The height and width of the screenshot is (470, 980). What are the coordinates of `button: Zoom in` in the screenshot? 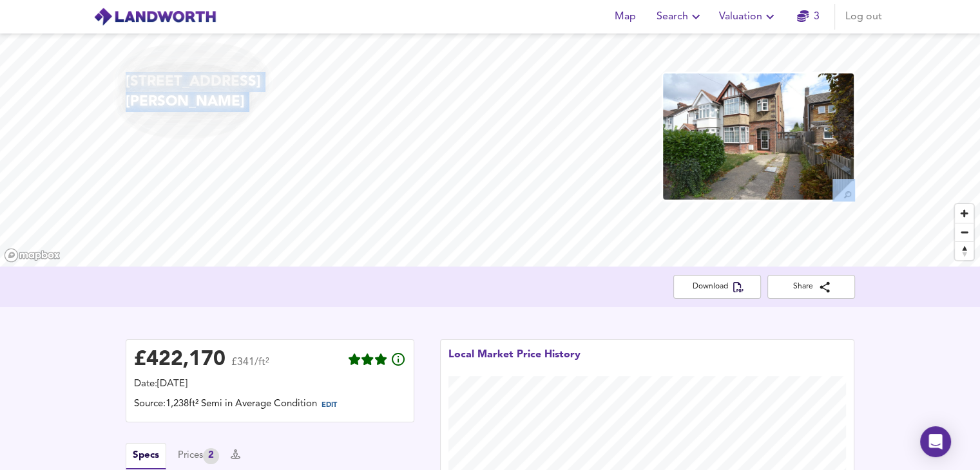 It's located at (964, 213).